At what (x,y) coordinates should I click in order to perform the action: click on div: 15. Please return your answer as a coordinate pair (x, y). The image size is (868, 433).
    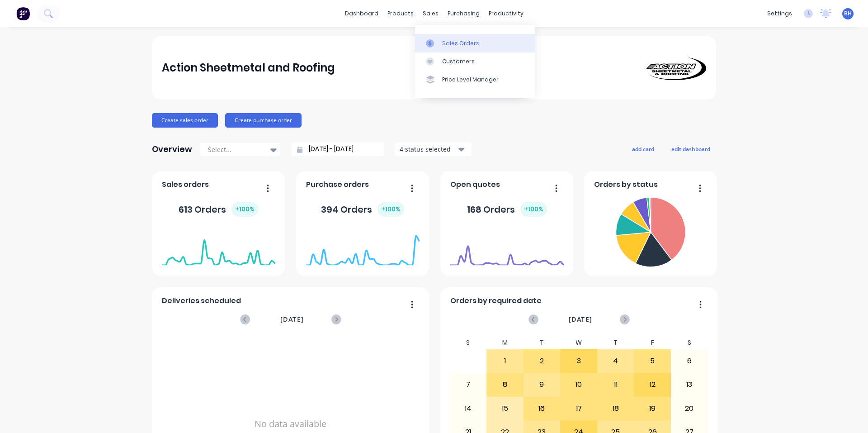
    Looking at the image, I should click on (505, 409).